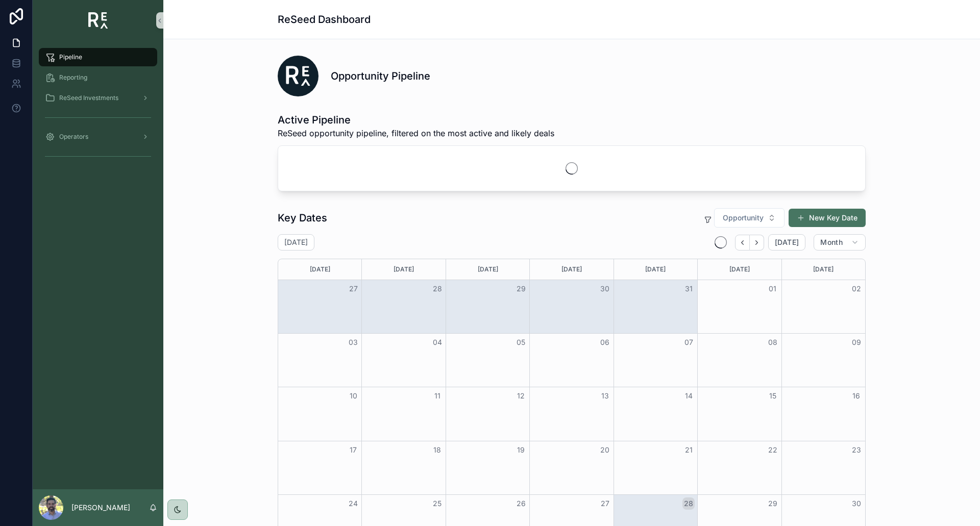  Describe the element at coordinates (71, 57) in the screenshot. I see `span: Pipeline` at that location.